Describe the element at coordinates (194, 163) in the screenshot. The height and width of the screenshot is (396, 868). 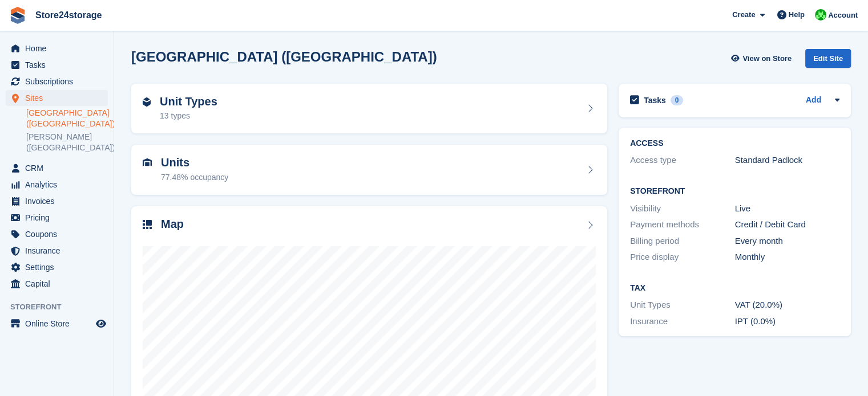
I see `h2: Units` at that location.